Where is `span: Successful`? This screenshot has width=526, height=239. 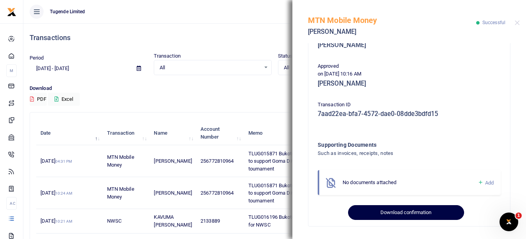 span: Successful is located at coordinates (494, 23).